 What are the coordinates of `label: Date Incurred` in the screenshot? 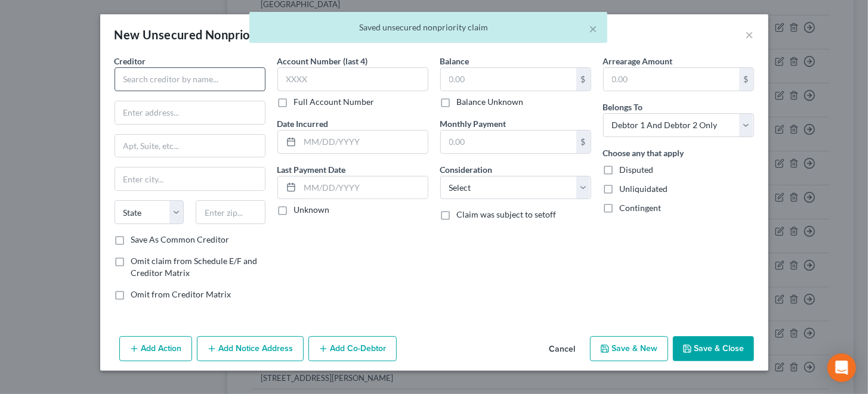 It's located at (303, 123).